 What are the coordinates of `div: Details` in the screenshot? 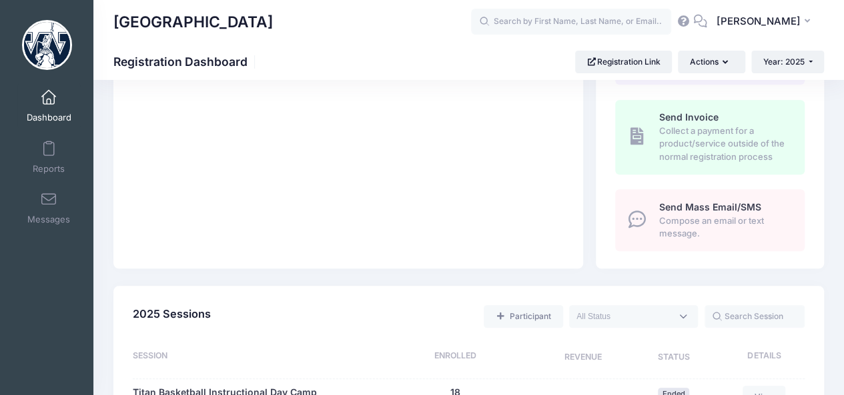 It's located at (760, 358).